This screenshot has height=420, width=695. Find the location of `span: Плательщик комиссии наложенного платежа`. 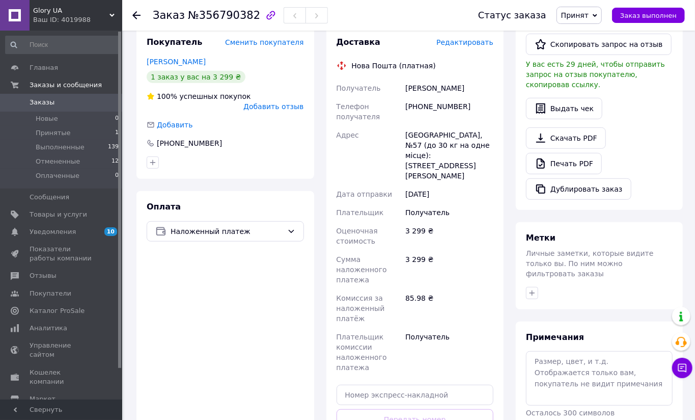

span: Плательщик комиссии наложенного платежа is located at coordinates (362, 352).